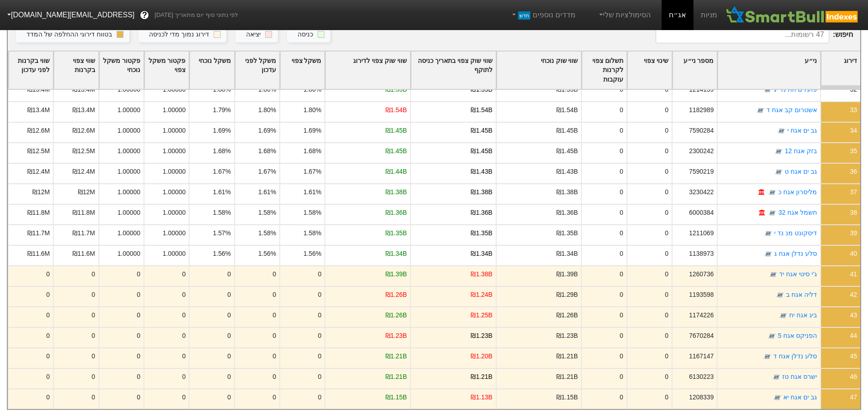  I want to click on div: 35, so click(854, 151).